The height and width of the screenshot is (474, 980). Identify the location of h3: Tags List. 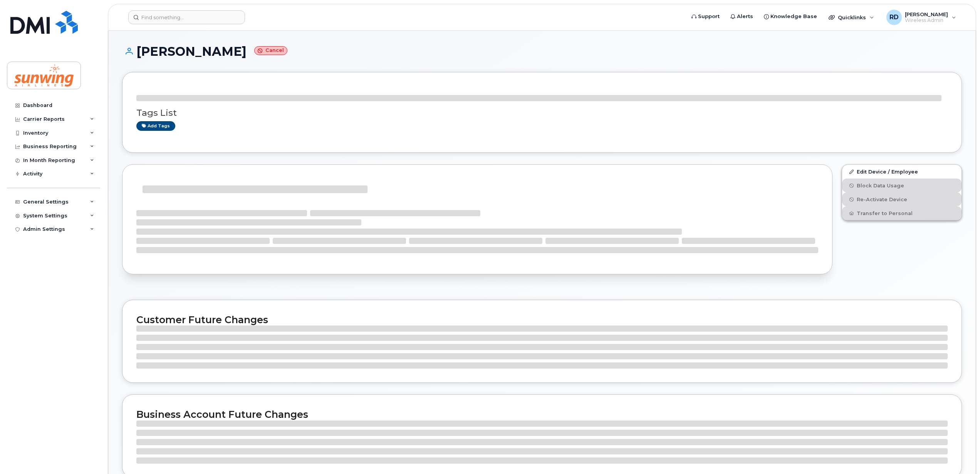
(542, 113).